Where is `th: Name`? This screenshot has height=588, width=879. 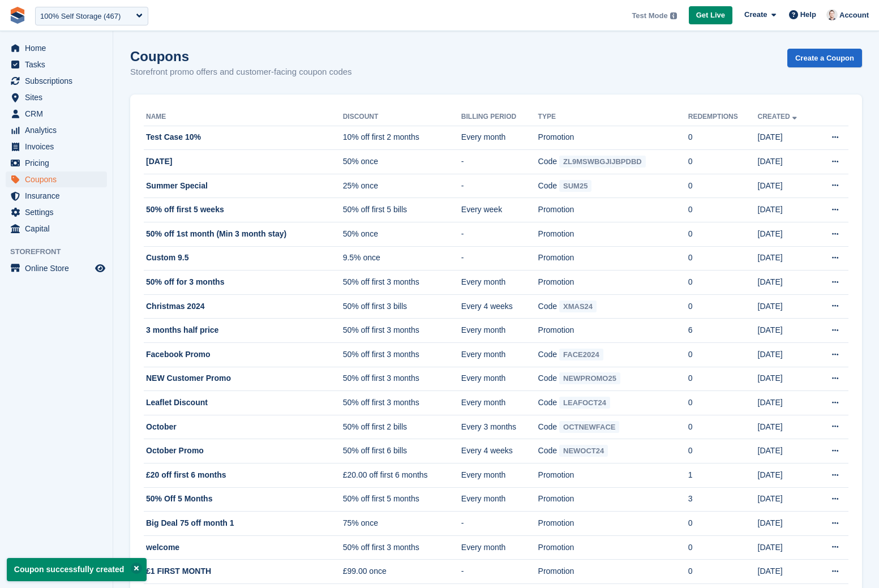 th: Name is located at coordinates (244, 117).